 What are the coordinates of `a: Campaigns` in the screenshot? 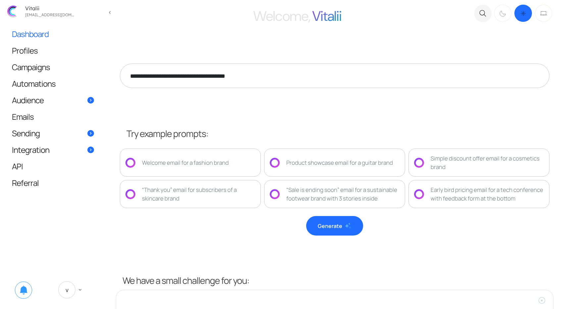 It's located at (53, 67).